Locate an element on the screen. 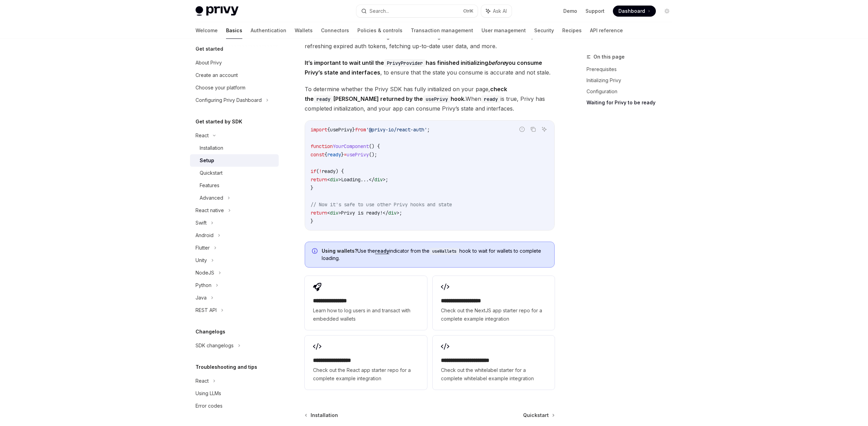 Image resolution: width=868 pixels, height=426 pixels. div: Android is located at coordinates (204, 235).